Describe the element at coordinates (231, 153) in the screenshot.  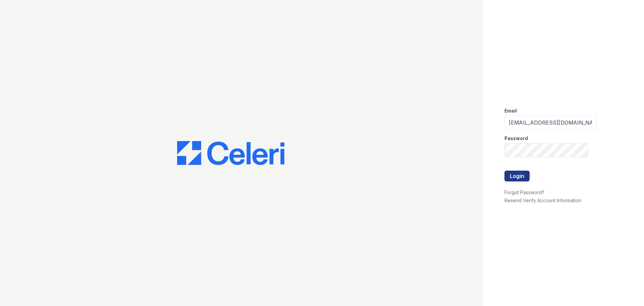
I see `img: CE_Logo_Blue-a8612792a0a2168367f1c8372b55b34899dd931a85d93a1a3d3e32e68fde9ad4.png` at that location.